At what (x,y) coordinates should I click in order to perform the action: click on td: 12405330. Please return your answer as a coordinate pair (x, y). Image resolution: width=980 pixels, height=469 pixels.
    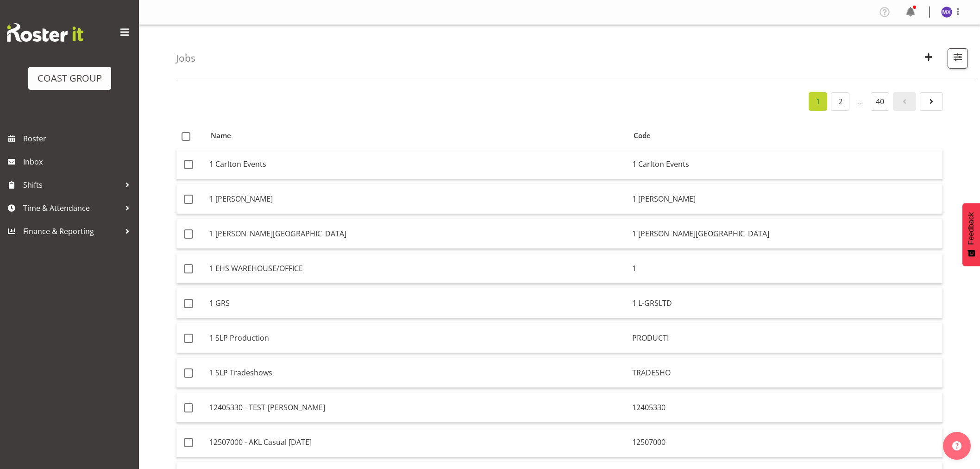
    Looking at the image, I should click on (785, 407).